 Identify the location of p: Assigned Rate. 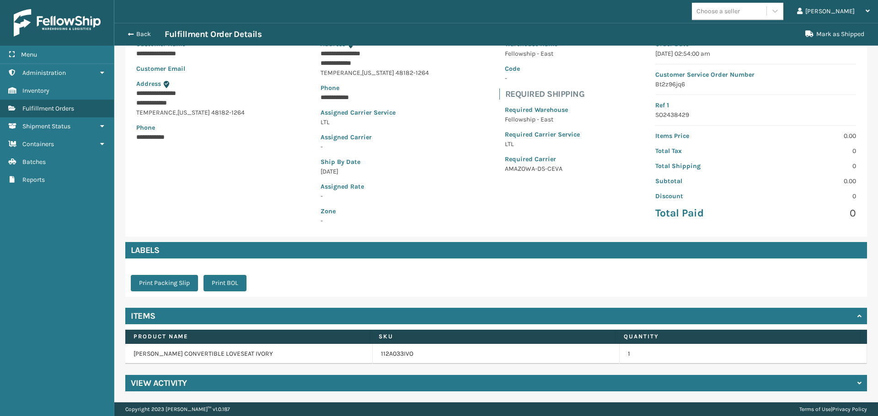
(374, 187).